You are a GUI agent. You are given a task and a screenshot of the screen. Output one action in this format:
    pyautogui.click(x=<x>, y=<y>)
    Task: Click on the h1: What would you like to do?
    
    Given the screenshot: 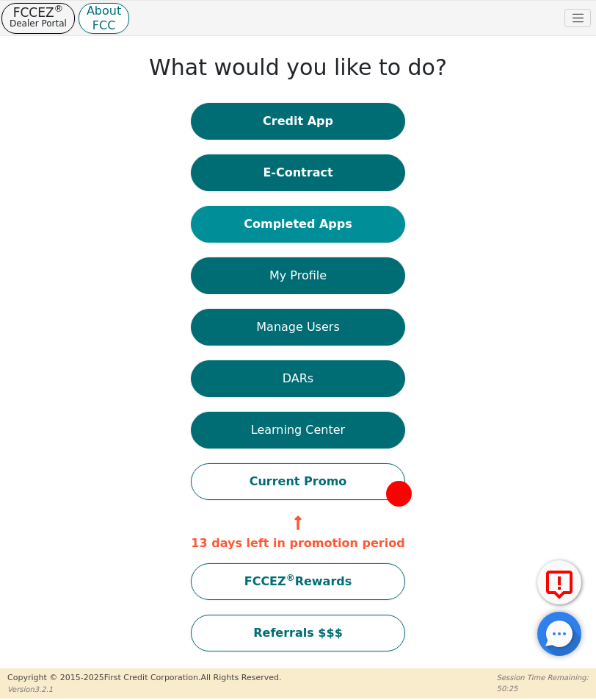 What is the action you would take?
    pyautogui.click(x=298, y=68)
    